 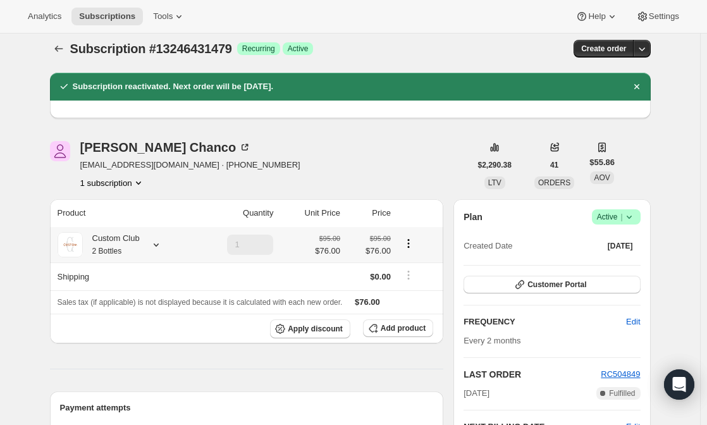 I want to click on button: Help, so click(x=597, y=16).